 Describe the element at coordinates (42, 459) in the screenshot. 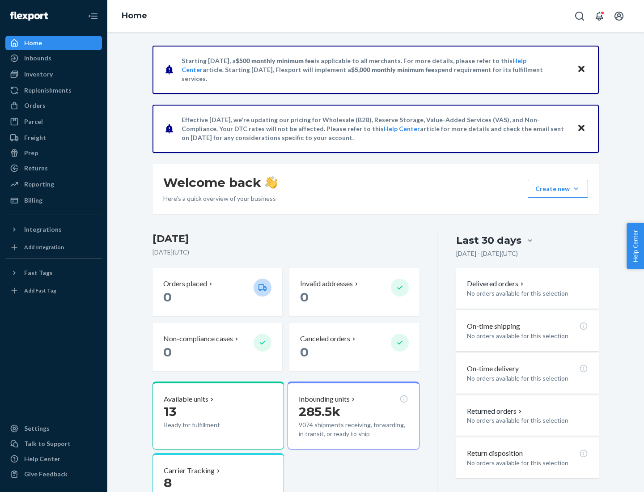

I see `div: Help Center` at that location.